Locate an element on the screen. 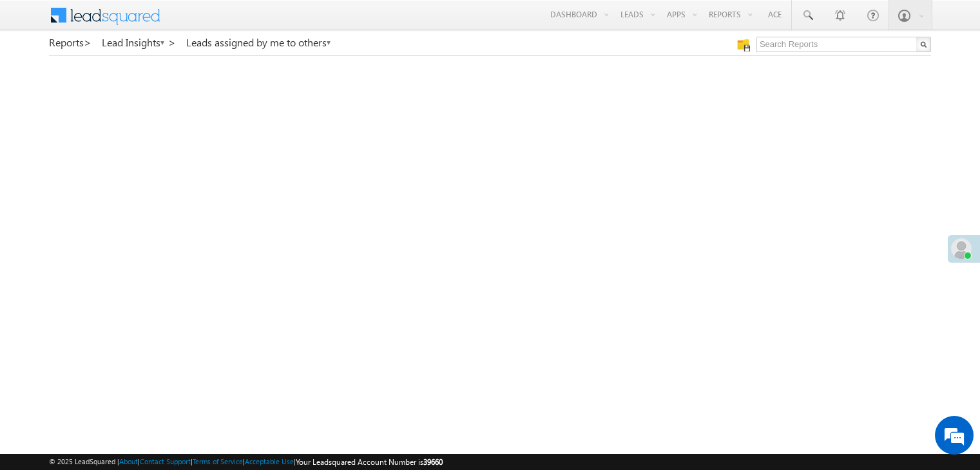  a: Terms of Service is located at coordinates (218, 462).